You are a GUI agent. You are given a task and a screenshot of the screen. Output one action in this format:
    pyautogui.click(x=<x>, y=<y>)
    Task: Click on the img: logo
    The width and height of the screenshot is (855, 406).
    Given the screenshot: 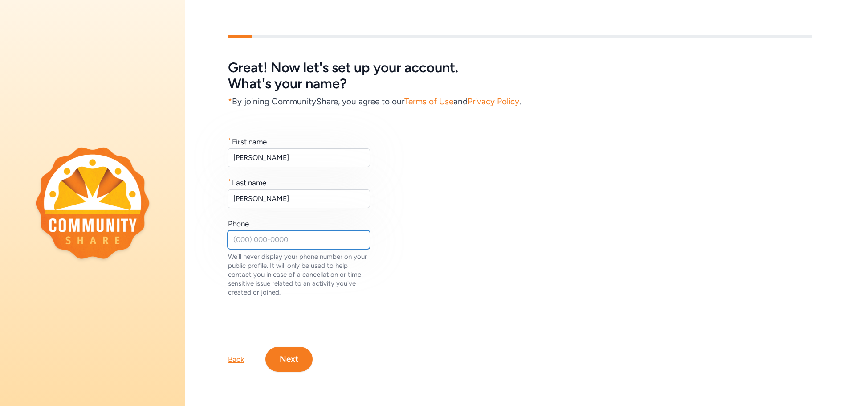 What is the action you would take?
    pyautogui.click(x=93, y=203)
    